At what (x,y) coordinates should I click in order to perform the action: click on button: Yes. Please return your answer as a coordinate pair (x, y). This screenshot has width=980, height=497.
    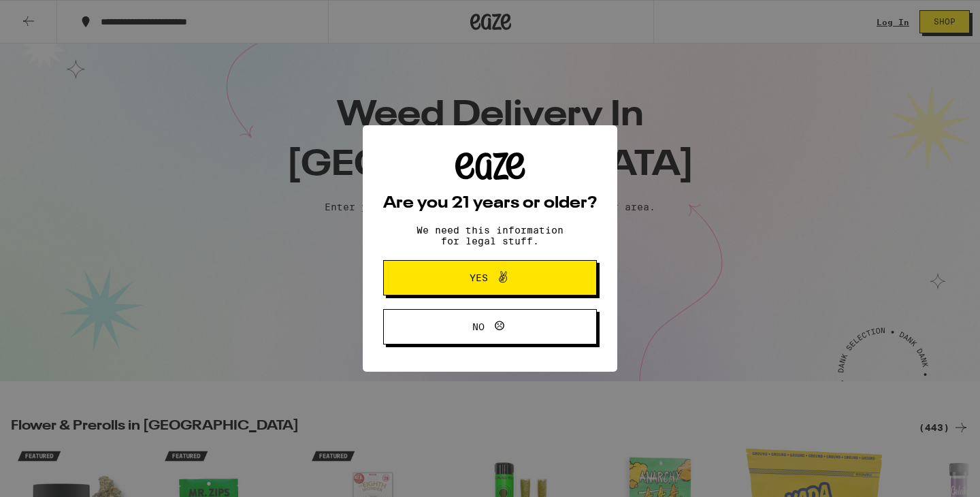
    Looking at the image, I should click on (490, 278).